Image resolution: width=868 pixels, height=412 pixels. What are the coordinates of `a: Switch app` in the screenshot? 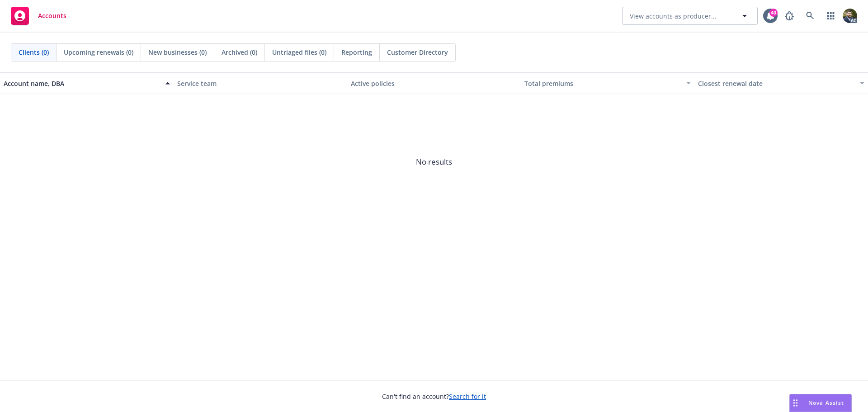 It's located at (831, 16).